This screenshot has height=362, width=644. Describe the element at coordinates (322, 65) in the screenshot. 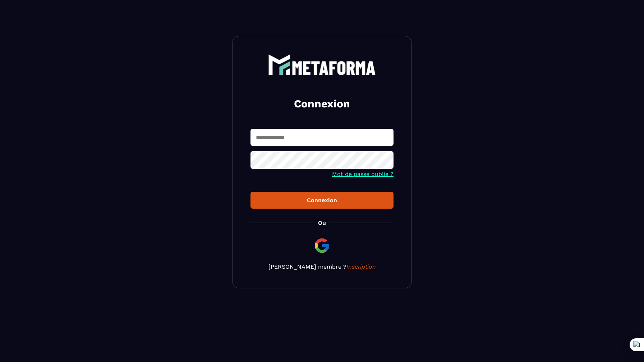

I see `img: logo` at that location.